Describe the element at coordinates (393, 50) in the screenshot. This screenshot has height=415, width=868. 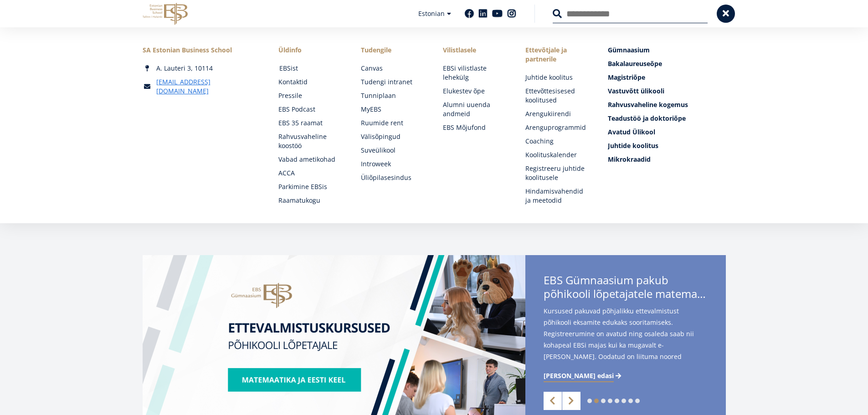
I see `a: Tudengile` at that location.